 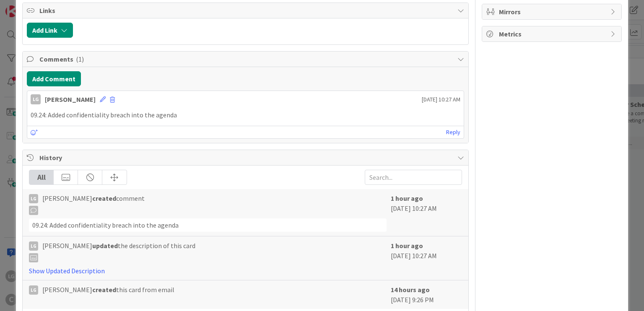 What do you see at coordinates (54, 79) in the screenshot?
I see `button: Add Comment` at bounding box center [54, 79].